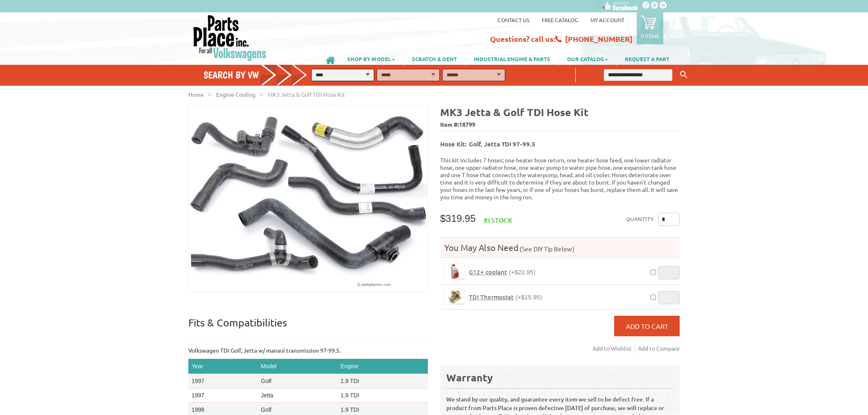 This screenshot has width=868, height=415. What do you see at coordinates (196, 94) in the screenshot?
I see `span: Home` at bounding box center [196, 94].